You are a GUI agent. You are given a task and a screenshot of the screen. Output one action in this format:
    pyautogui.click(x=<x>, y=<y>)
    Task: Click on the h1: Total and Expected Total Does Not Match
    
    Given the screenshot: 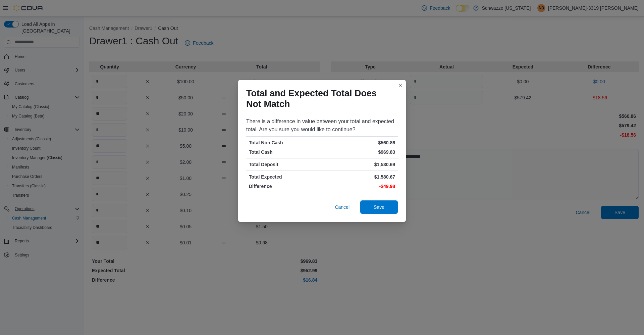 What is the action you would take?
    pyautogui.click(x=320, y=99)
    